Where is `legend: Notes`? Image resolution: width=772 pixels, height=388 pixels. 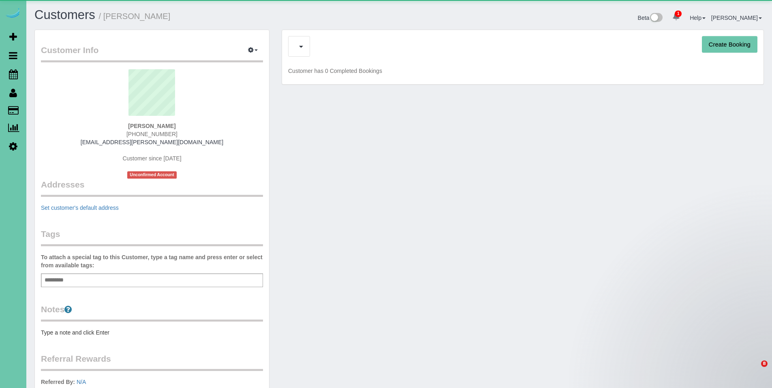
legend: Notes is located at coordinates (152, 312).